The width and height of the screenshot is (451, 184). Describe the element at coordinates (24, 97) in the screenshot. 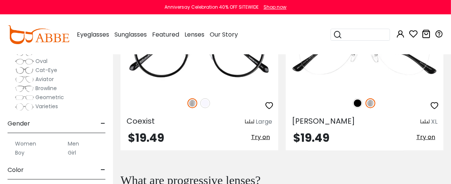

I see `img: Geometric.png` at that location.